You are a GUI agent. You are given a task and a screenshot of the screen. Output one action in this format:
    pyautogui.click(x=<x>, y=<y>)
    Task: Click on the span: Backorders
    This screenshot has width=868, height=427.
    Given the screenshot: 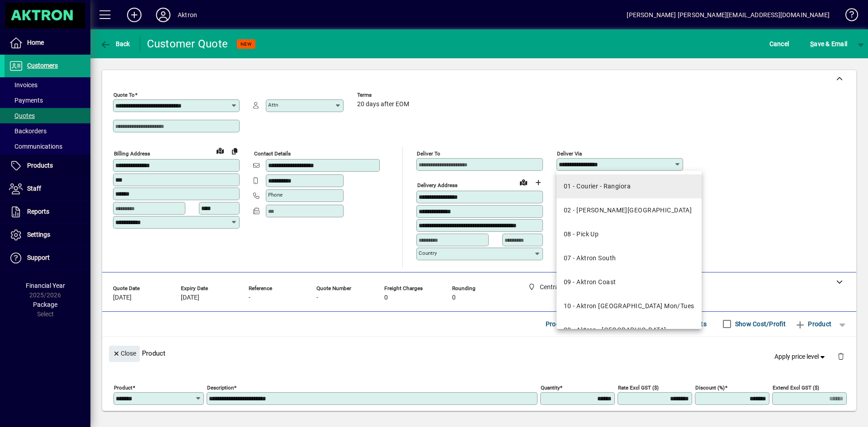 What is the action you would take?
    pyautogui.click(x=28, y=131)
    